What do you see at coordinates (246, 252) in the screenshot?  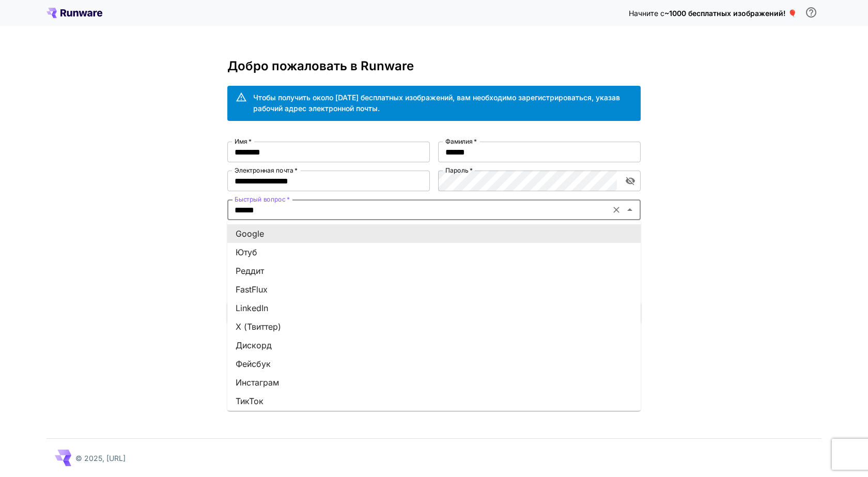 I see `font: Ютуб` at bounding box center [246, 252].